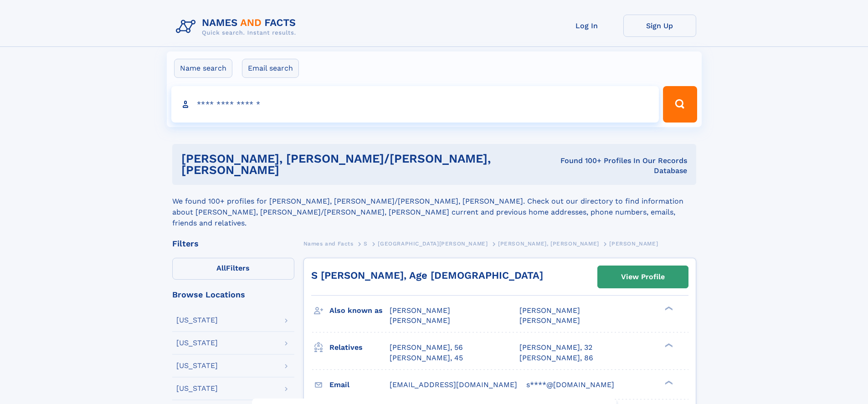 This screenshot has width=868, height=404. What do you see at coordinates (233, 243) in the screenshot?
I see `div: Filters` at bounding box center [233, 243].